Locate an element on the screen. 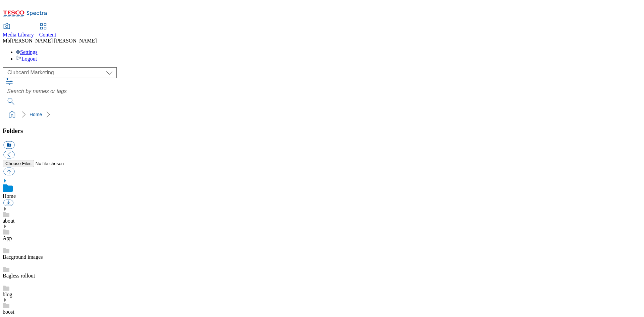 This screenshot has width=644, height=317. span: Mb is located at coordinates (6, 41).